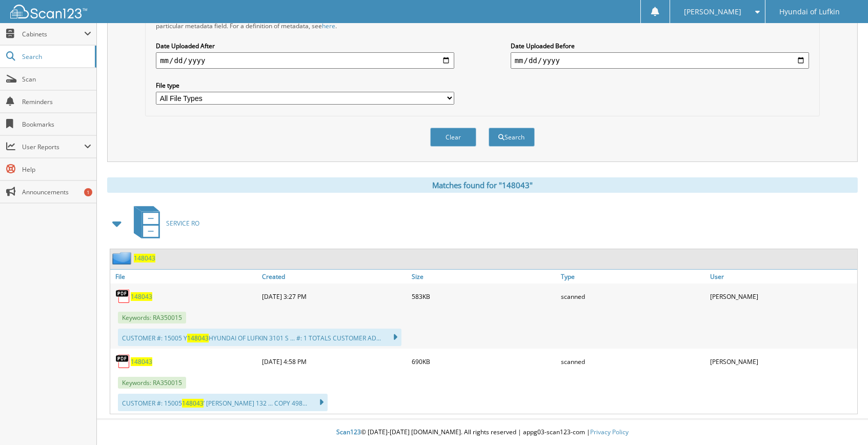 The height and width of the screenshot is (445, 868). I want to click on span: Scan, so click(57, 79).